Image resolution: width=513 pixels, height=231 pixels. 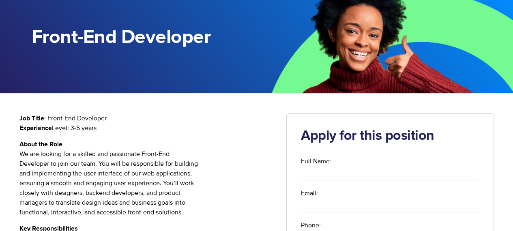 What do you see at coordinates (41, 144) in the screenshot?
I see `strong: About the Role` at bounding box center [41, 144].